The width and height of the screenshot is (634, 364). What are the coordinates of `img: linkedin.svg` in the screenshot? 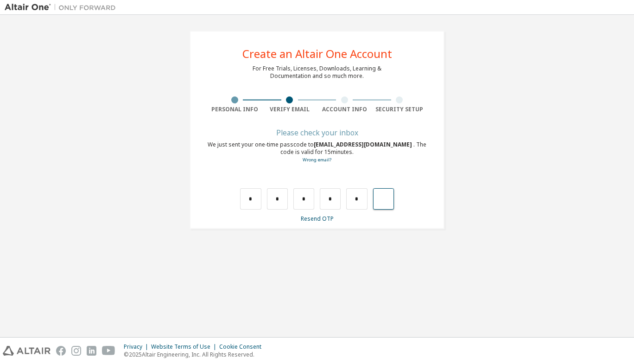 It's located at (91, 350).